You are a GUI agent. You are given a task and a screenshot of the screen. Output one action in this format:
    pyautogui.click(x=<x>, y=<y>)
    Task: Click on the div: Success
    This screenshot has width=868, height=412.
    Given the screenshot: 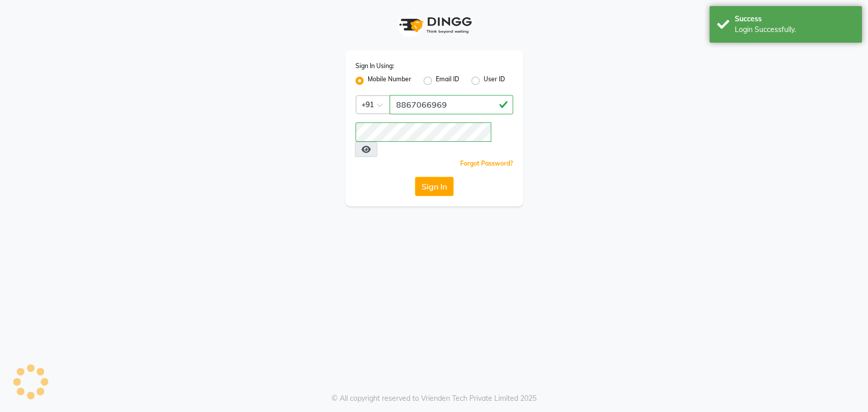 What is the action you would take?
    pyautogui.click(x=794, y=19)
    